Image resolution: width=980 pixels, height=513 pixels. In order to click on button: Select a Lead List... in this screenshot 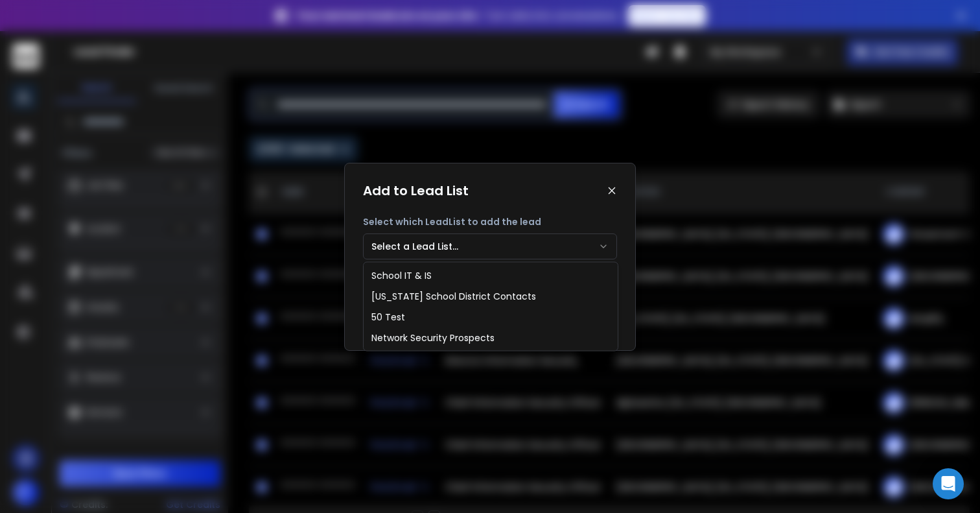, I will do `click(490, 246)`.